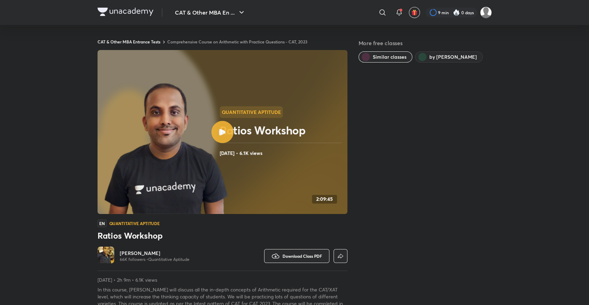 This screenshot has width=589, height=305. Describe the element at coordinates (302, 256) in the screenshot. I see `span: Download Class PDF` at that location.